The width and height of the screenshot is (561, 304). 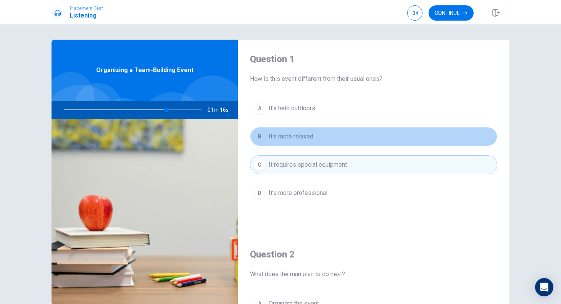 I want to click on span: It’s more professional, so click(x=298, y=193).